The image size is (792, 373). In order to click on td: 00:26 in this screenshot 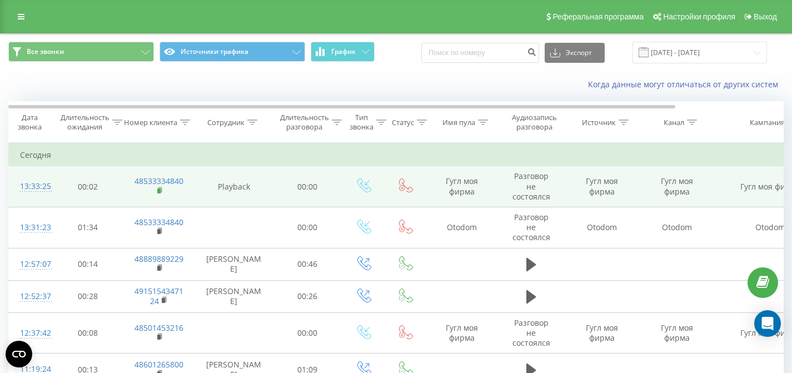, I will do `click(307, 296)`.